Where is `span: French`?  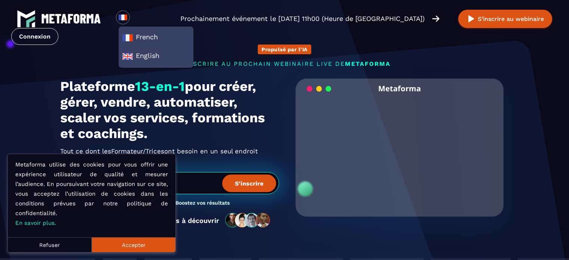 span: French is located at coordinates (156, 38).